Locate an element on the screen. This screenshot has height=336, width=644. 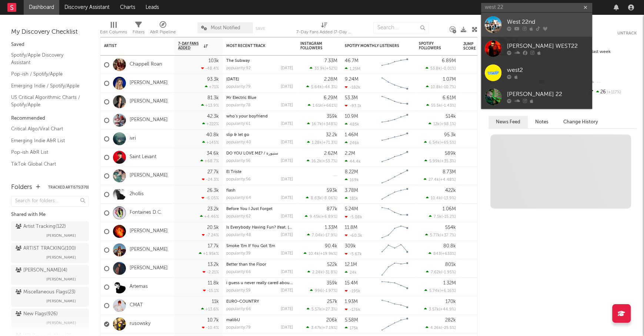
div: 76.6 is located at coordinates (478, 231).